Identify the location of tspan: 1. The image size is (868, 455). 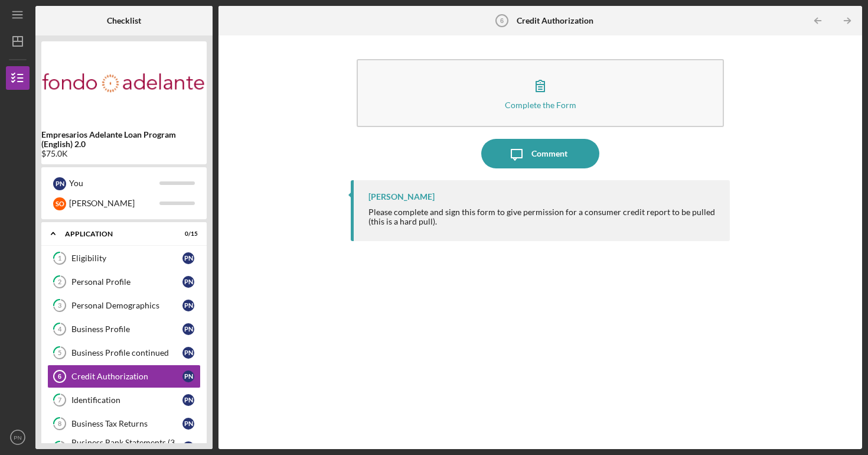
(60, 258).